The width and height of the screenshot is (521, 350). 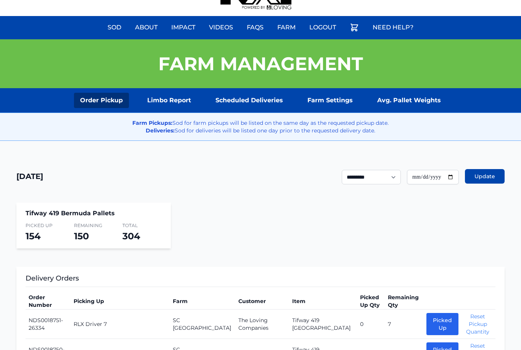 I want to click on a: Videos, so click(x=221, y=27).